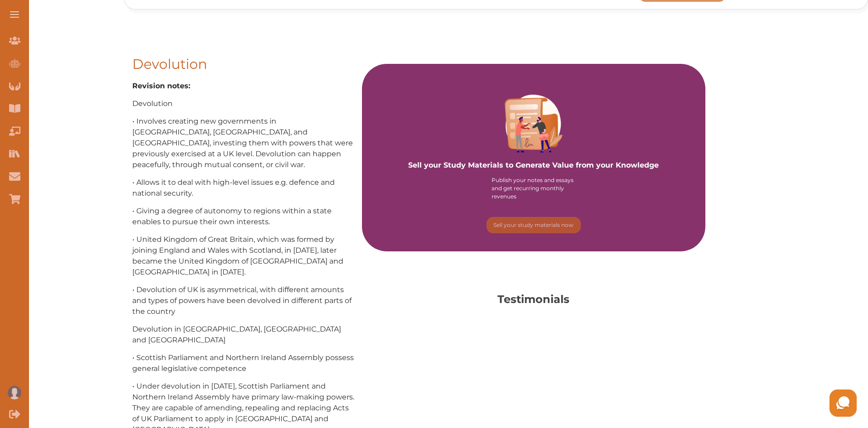 Image resolution: width=868 pixels, height=428 pixels. What do you see at coordinates (244, 256) in the screenshot?
I see `p: • United Kingdom of Great Britain, which was formed by joining England and Wales with Scotland, i...` at bounding box center [244, 256].